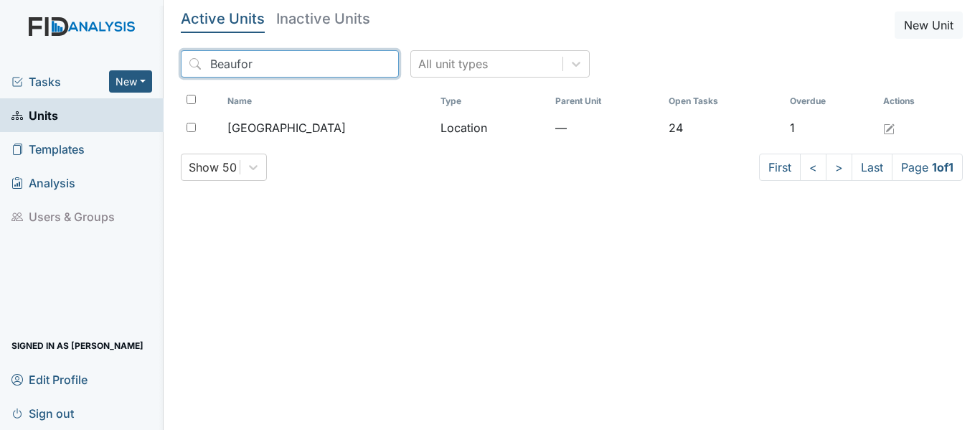 The height and width of the screenshot is (430, 980). Describe the element at coordinates (48, 148) in the screenshot. I see `span: Templates` at that location.